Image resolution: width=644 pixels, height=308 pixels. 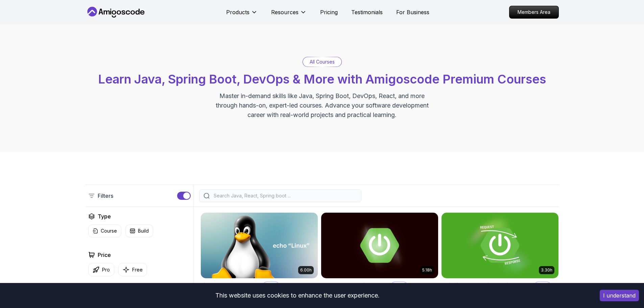 I want to click on p: For Business, so click(x=413, y=12).